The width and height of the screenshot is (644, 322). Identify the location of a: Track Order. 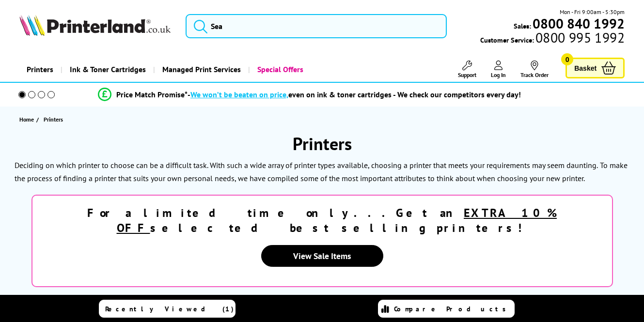
(534, 69).